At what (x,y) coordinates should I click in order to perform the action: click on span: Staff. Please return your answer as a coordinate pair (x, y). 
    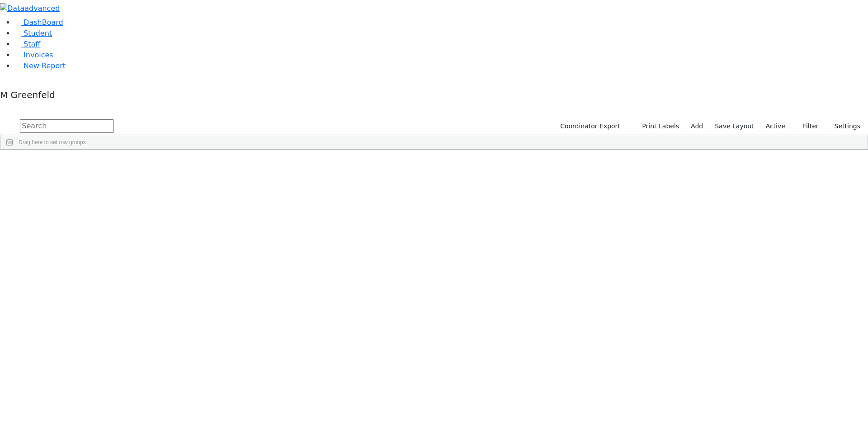
    Looking at the image, I should click on (31, 44).